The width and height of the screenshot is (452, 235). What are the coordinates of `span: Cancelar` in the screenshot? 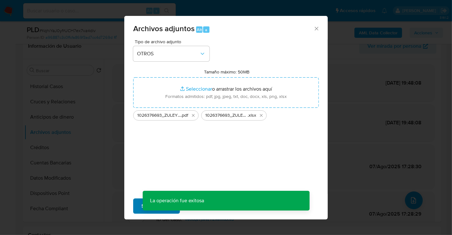 It's located at (201, 206).